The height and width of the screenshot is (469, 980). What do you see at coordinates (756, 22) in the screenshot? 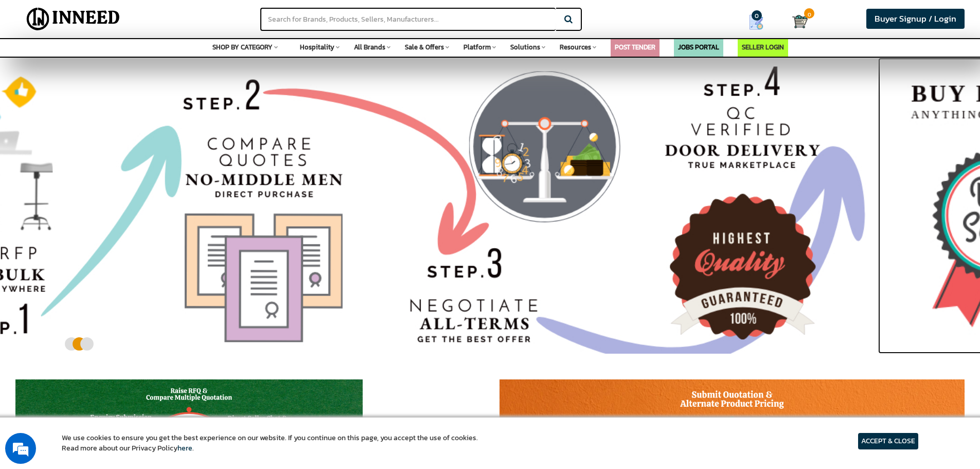
I see `img: Show My Quotes` at bounding box center [756, 22].